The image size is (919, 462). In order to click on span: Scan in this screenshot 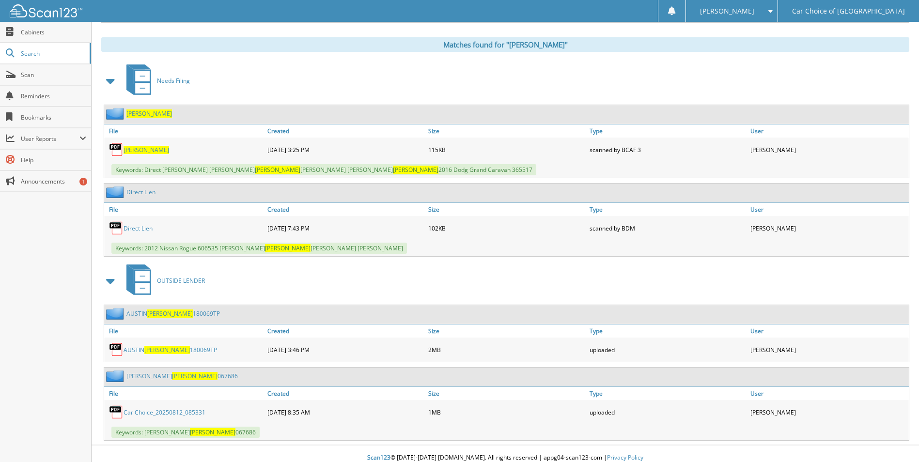, I will do `click(53, 75)`.